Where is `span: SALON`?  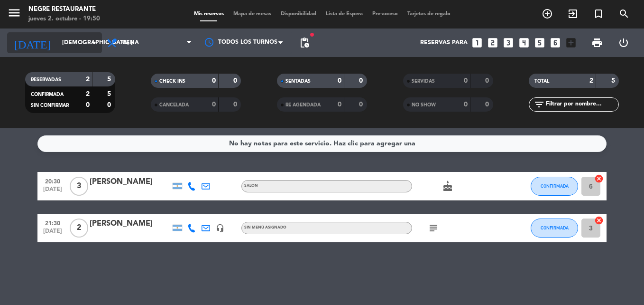
span: SALON is located at coordinates (251, 186).